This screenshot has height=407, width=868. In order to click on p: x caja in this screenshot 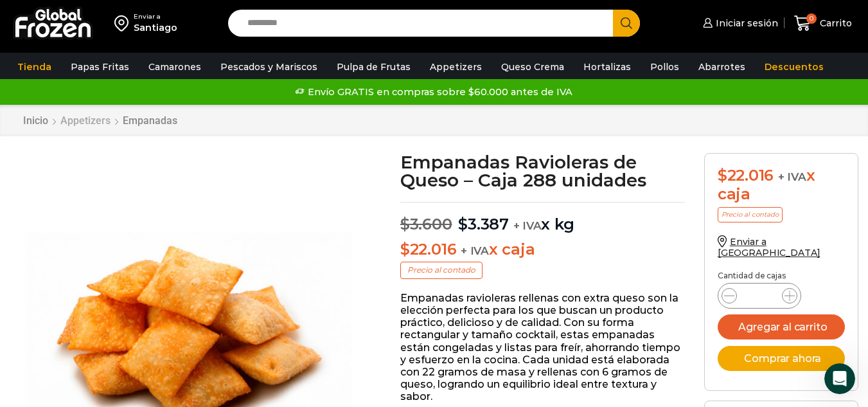, I will do `click(543, 249)`.